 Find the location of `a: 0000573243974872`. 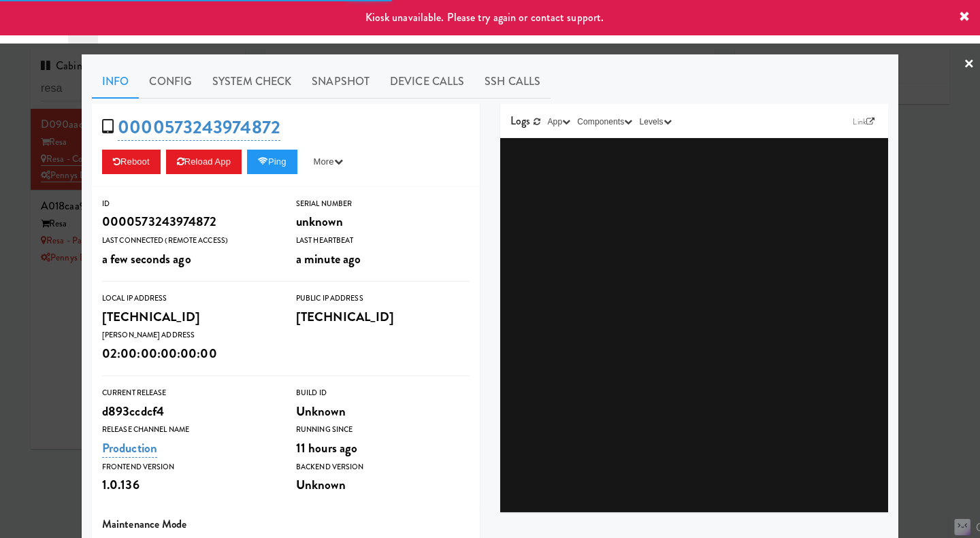

a: 0000573243974872 is located at coordinates (199, 127).